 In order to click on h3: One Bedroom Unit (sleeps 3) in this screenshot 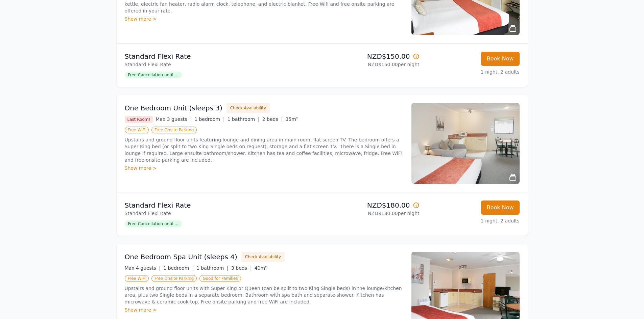, I will do `click(173, 108)`.